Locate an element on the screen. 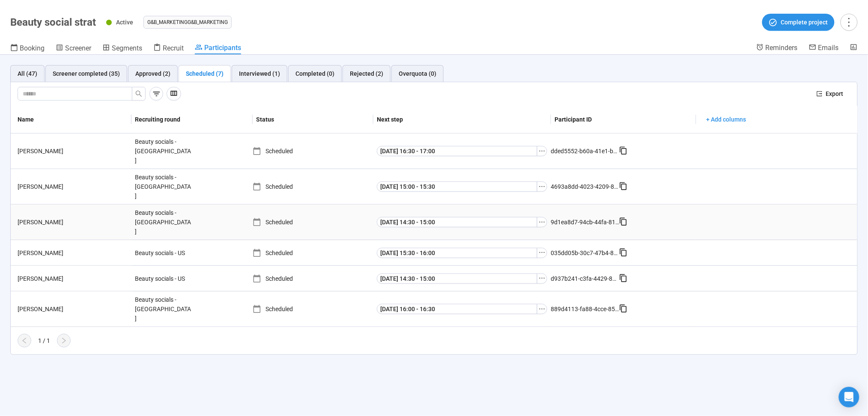  div: Open Intercom Messenger is located at coordinates (849, 397).